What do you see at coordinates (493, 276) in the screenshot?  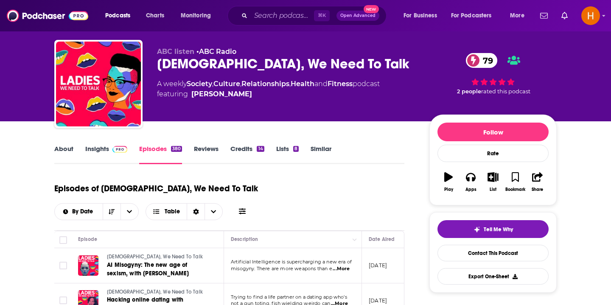 I see `button: Export One-Sheet` at bounding box center [493, 276].